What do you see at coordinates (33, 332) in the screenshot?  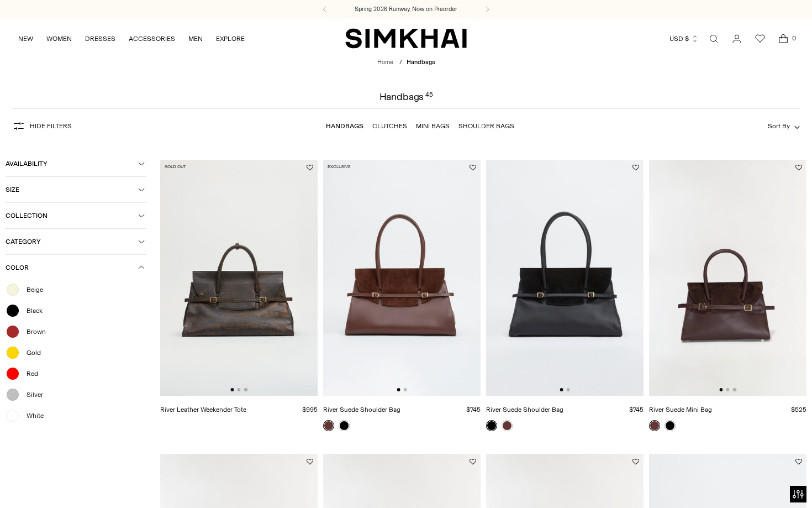 I see `span: Brown` at bounding box center [33, 332].